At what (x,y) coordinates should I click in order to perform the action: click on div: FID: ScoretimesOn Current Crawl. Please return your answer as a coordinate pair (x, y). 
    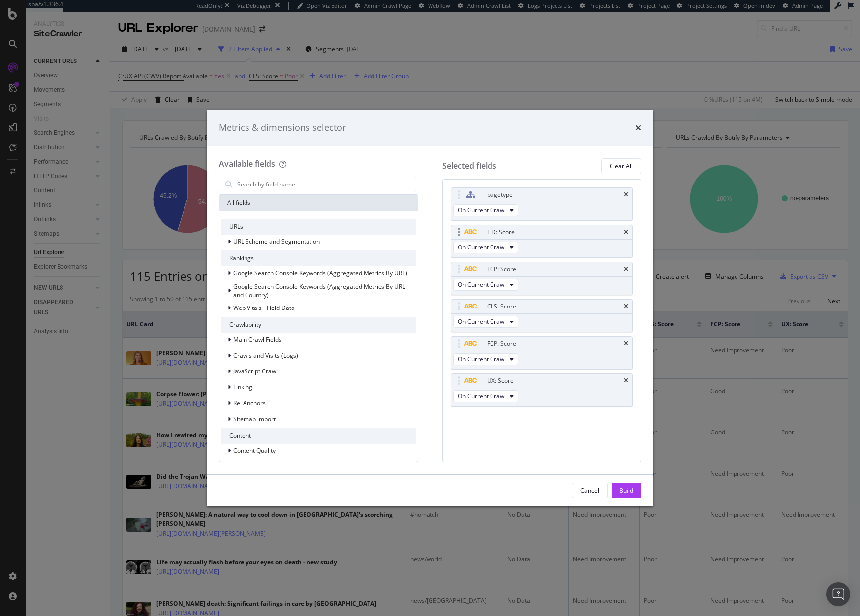
    Looking at the image, I should click on (542, 241).